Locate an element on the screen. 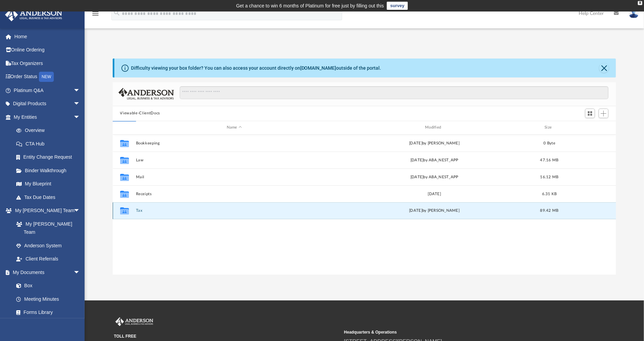 The image size is (644, 341). a: Platinum Q&Aarrow_drop_down is located at coordinates (47, 91).